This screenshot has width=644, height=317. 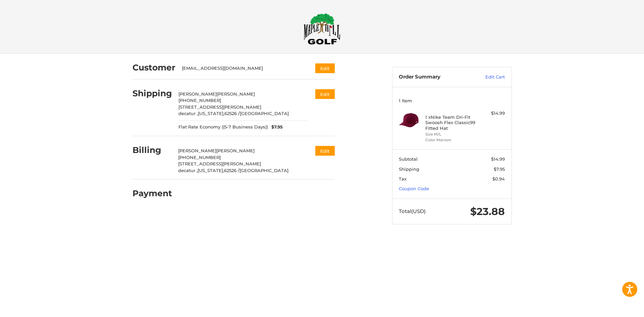 I want to click on h3: Order Summary, so click(x=434, y=77).